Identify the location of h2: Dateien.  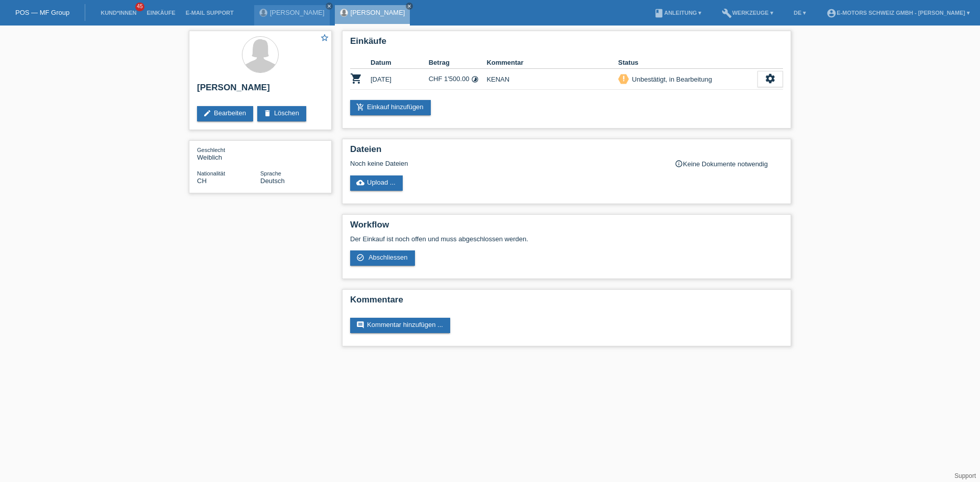
(566, 152).